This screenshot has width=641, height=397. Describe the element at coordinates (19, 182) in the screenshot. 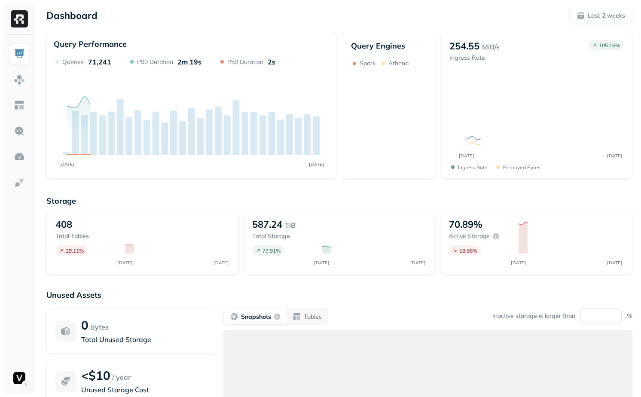

I see `img: Integrations` at that location.